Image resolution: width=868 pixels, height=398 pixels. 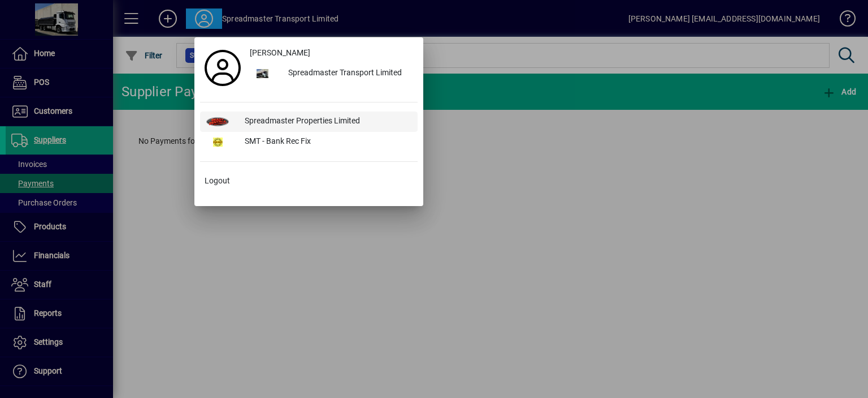 What do you see at coordinates (223, 68) in the screenshot?
I see `a: Profile` at bounding box center [223, 68].